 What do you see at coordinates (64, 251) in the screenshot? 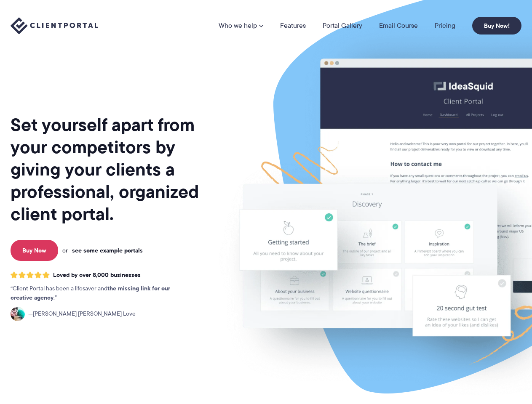
I see `span: or` at bounding box center [64, 251].